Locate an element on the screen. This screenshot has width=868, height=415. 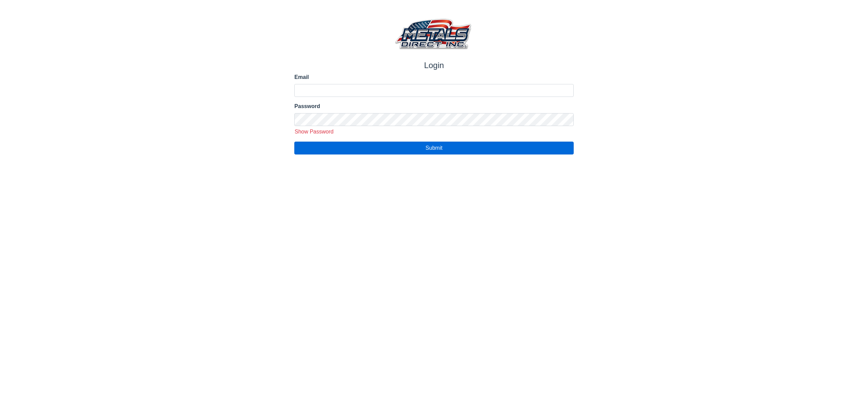
span: Show Password is located at coordinates (314, 131).